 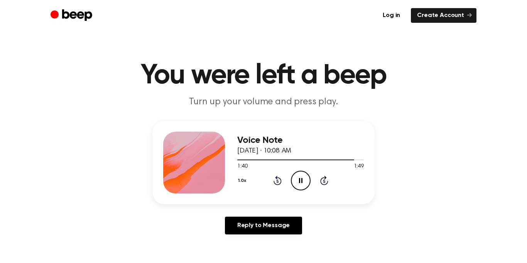 What do you see at coordinates (72, 15) in the screenshot?
I see `a: Beep` at bounding box center [72, 15].